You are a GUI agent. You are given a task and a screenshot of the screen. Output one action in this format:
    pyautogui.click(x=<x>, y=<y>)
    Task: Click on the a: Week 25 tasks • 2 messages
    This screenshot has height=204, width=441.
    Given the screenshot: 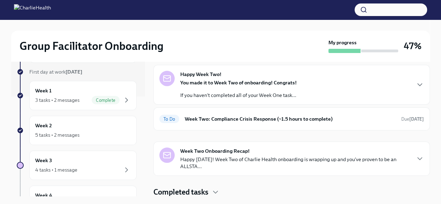 What is the action you would take?
    pyautogui.click(x=77, y=130)
    